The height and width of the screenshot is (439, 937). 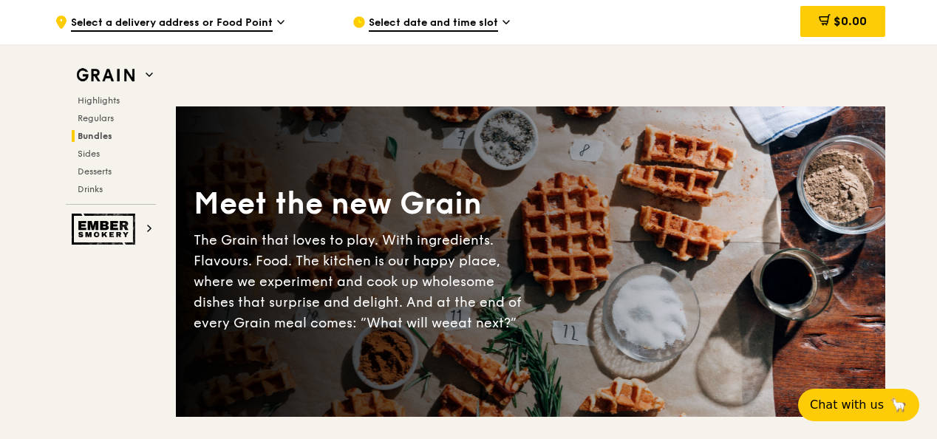 What do you see at coordinates (95, 171) in the screenshot?
I see `span: Desserts` at bounding box center [95, 171].